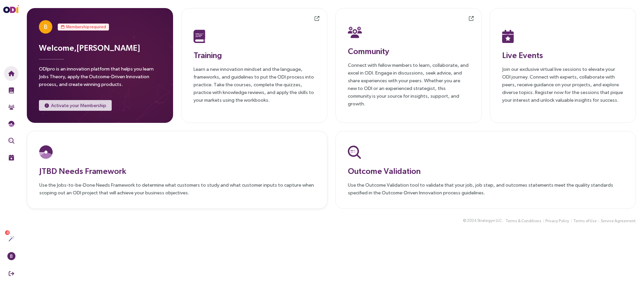 The height and width of the screenshot is (285, 644). I want to click on div: © 2024 ., so click(483, 221).